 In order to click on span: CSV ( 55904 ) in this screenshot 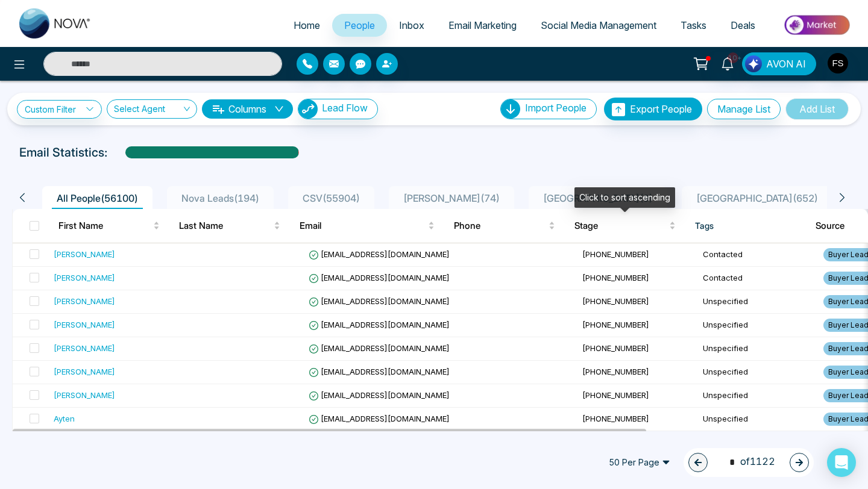, I will do `click(331, 198)`.